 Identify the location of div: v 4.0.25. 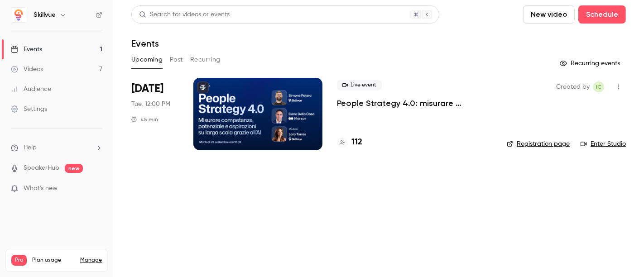
(35, 18).